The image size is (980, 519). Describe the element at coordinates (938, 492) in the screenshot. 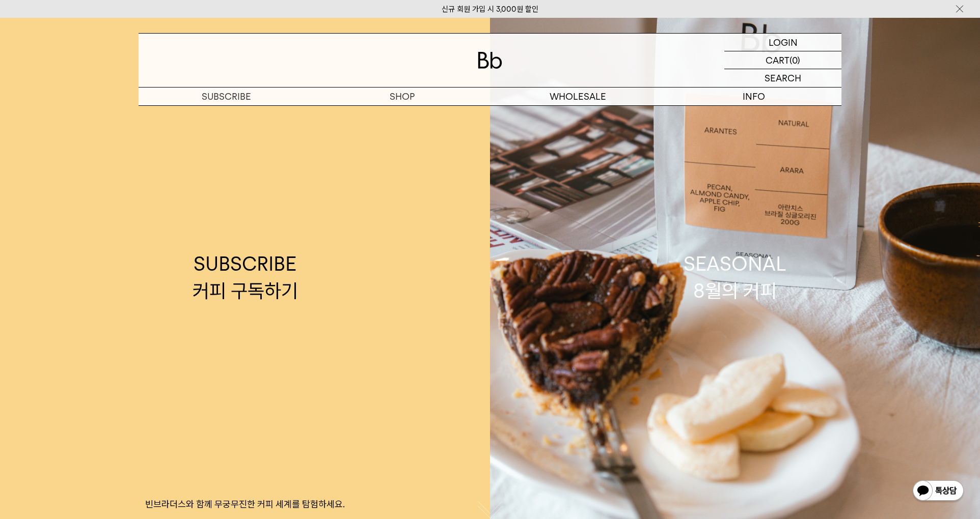

I see `img: 카카오톡 채널 1:1 채팅 버튼` at that location.